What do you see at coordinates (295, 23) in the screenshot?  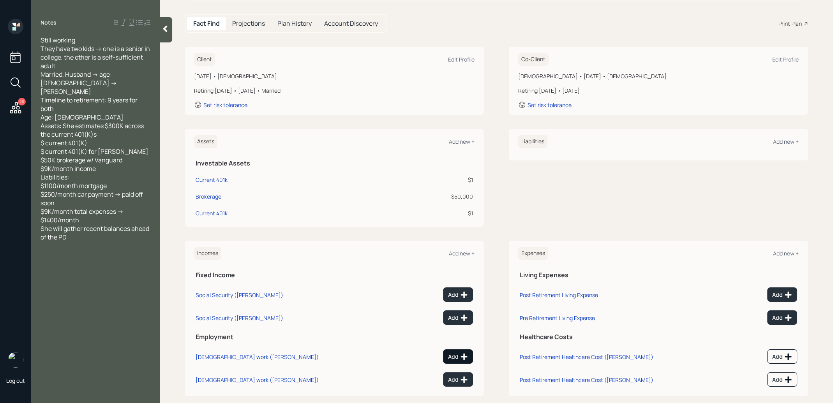 I see `h5: Plan History` at bounding box center [295, 23].